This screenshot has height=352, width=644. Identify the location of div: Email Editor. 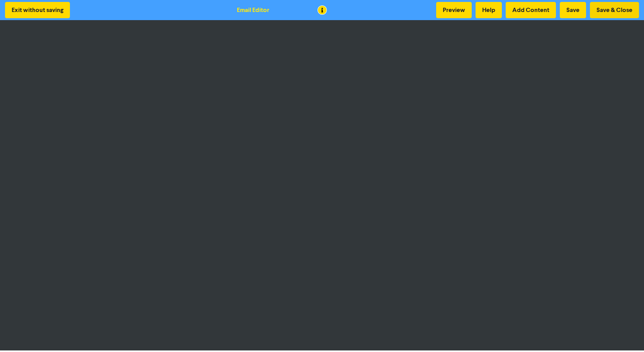
(253, 10).